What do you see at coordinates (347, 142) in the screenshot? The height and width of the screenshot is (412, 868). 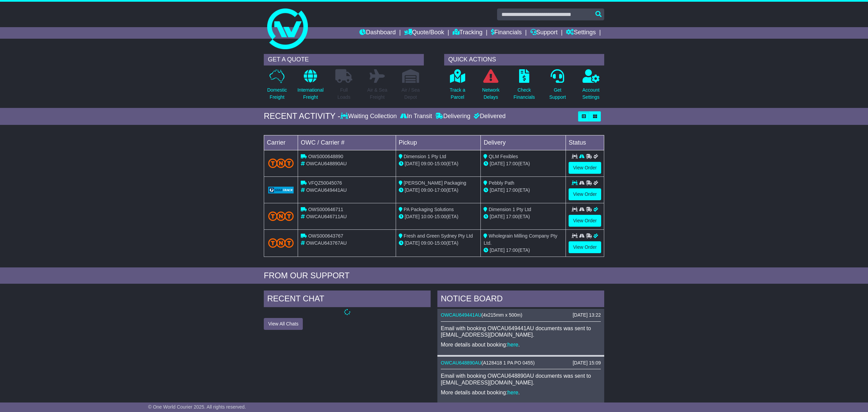 I see `td: OWC / Carrier #` at bounding box center [347, 142].